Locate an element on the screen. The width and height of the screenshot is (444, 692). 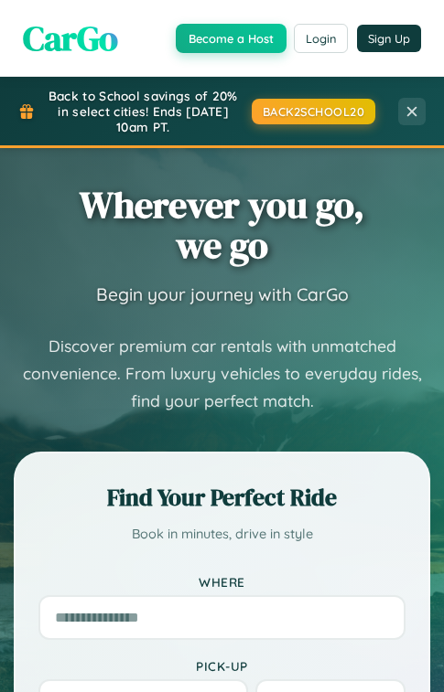
h3: Begin your journey with CarGo is located at coordinates (222, 294).